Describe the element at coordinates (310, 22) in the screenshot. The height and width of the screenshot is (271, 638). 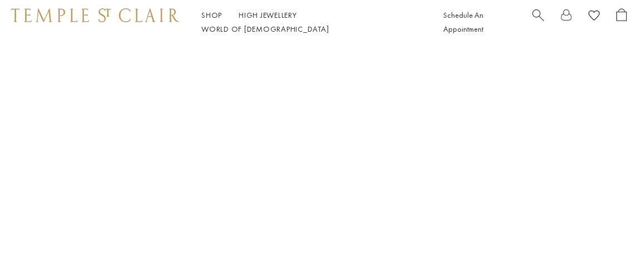
I see `nav: Main navigation` at that location.